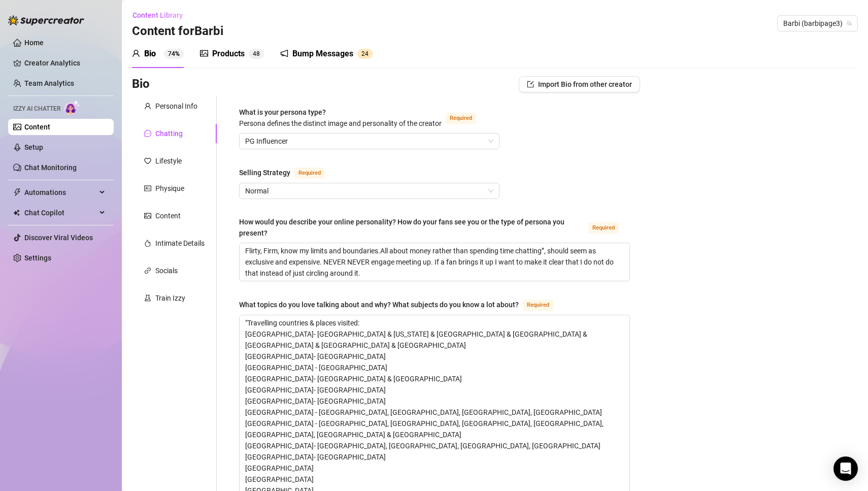  Describe the element at coordinates (17, 193) in the screenshot. I see `span: thunderbolt` at that location.